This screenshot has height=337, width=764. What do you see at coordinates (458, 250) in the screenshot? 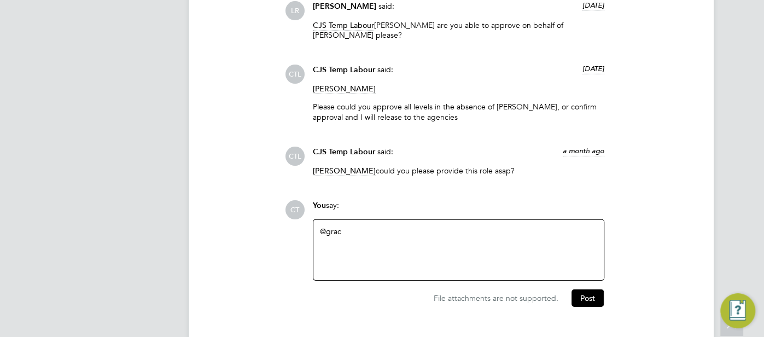
I see `div: @grac` at bounding box center [458, 250].